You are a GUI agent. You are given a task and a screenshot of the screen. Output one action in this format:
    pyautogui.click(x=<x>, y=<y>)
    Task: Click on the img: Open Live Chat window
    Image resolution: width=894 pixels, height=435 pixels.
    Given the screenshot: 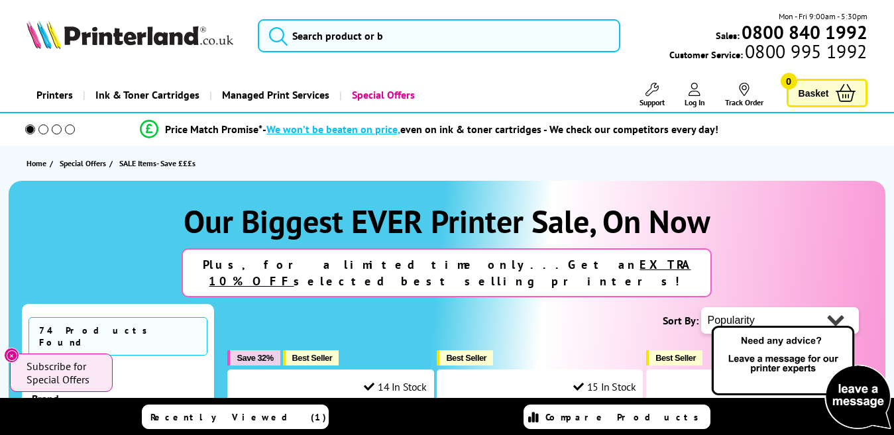 What is the action you would take?
    pyautogui.click(x=801, y=378)
    